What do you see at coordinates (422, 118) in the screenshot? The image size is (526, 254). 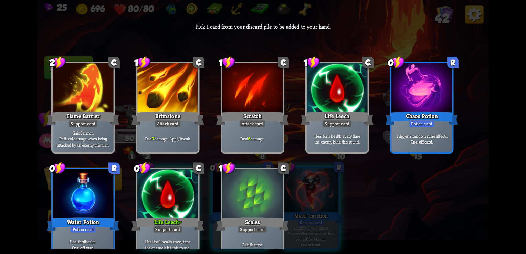 I see `div: Chaos Potion` at bounding box center [422, 118].